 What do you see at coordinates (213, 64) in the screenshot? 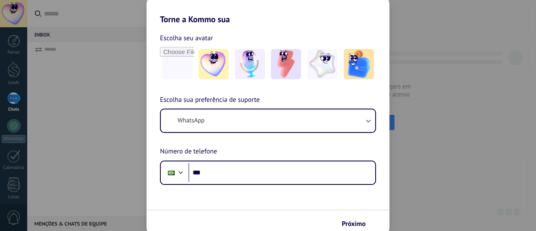
I see `img: -1.jpeg` at bounding box center [213, 64].